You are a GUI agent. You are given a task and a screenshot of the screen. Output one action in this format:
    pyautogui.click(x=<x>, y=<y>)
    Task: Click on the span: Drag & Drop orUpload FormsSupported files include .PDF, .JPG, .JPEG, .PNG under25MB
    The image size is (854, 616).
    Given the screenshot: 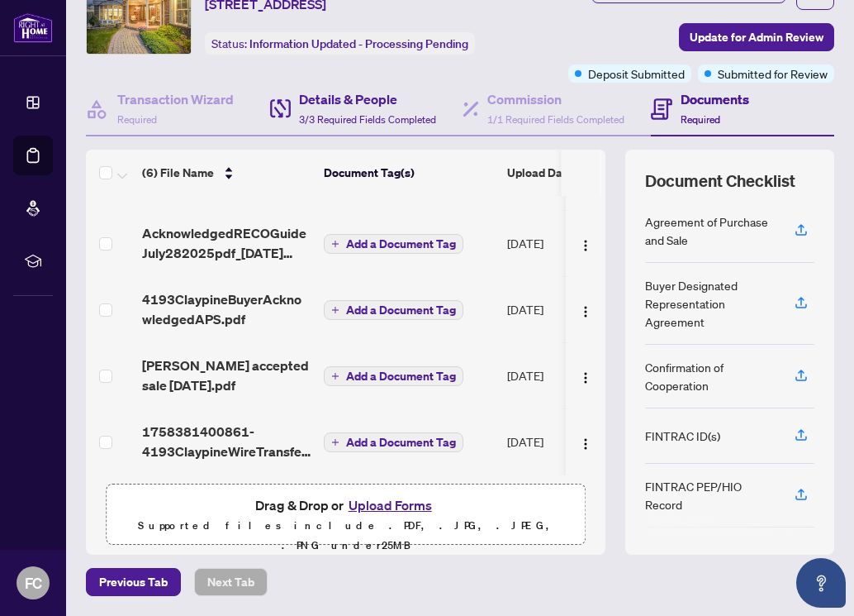 What is the action you would take?
    pyautogui.click(x=345, y=525)
    